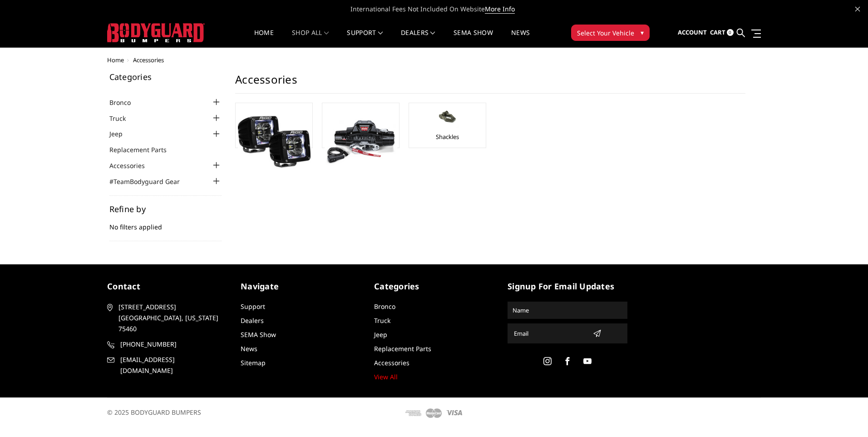 The image size is (868, 437). I want to click on h5: Refine by, so click(166, 209).